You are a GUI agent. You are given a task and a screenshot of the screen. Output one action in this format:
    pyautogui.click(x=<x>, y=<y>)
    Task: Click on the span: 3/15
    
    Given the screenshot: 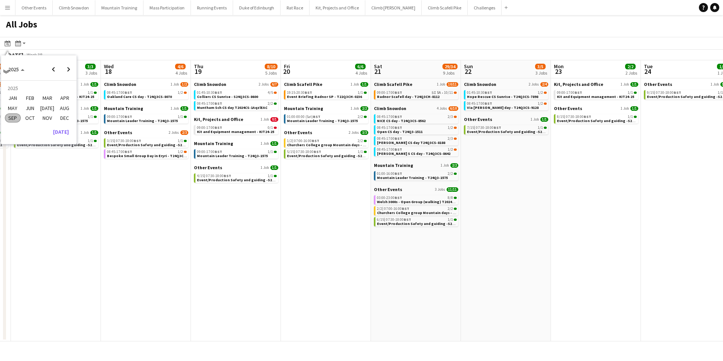 What is the action you would take?
    pyautogui.click(x=111, y=141)
    